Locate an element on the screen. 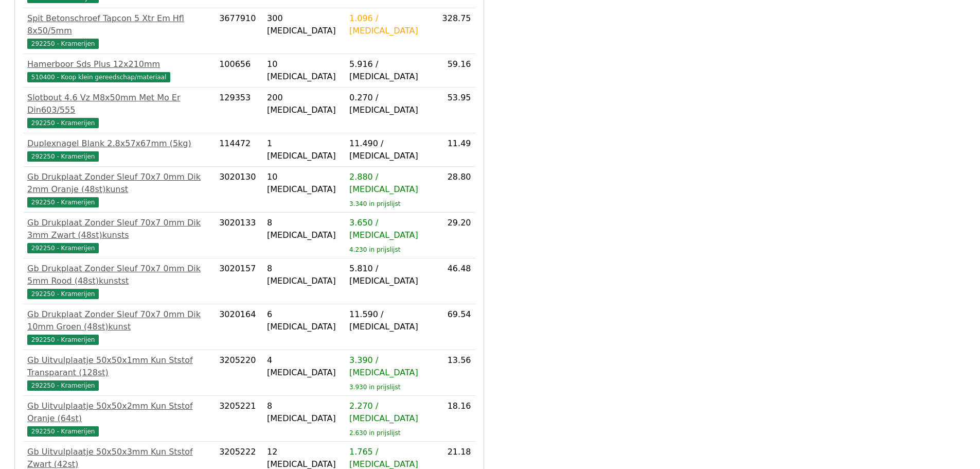  td: 3677910 is located at coordinates (239, 31).